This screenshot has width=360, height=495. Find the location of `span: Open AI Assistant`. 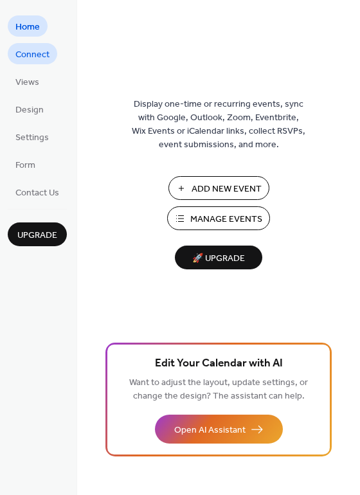

span: Open AI Assistant is located at coordinates (209, 430).